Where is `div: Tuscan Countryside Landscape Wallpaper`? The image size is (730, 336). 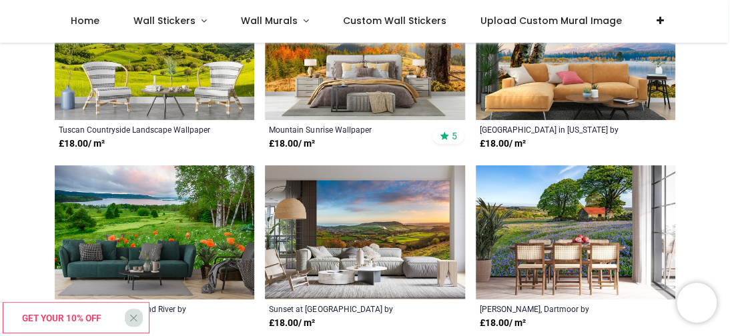 div: Tuscan Countryside Landscape Wallpaper is located at coordinates (136, 129).